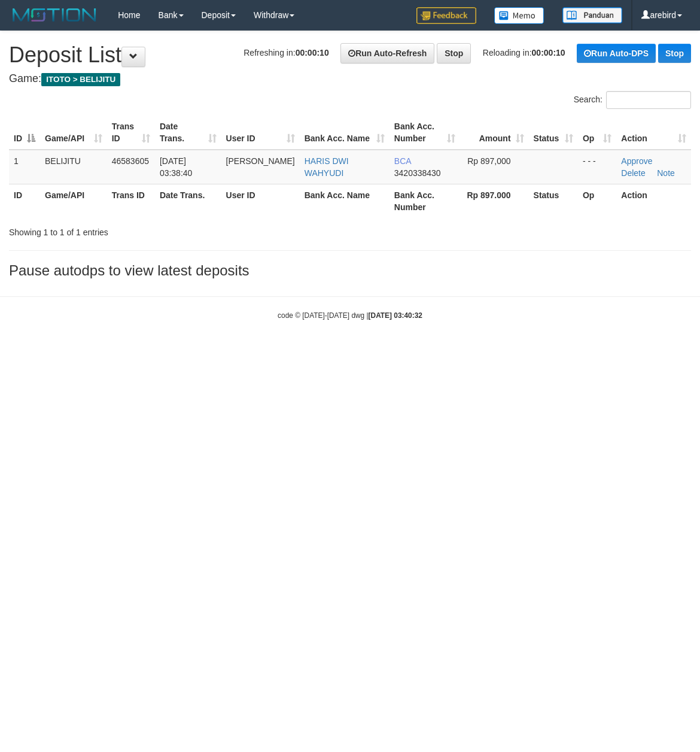  I want to click on th: Bank Acc. Number: activate to sort column ascending, so click(425, 132).